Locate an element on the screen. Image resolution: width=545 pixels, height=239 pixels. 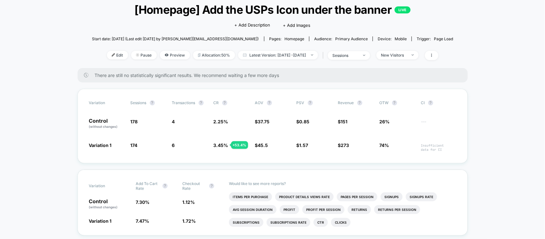
span: 2.25 % is located at coordinates (221, 121).